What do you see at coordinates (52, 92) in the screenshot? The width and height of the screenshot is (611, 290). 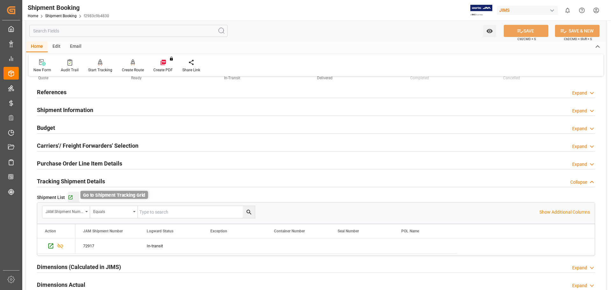 I see `h2: References` at bounding box center [52, 92].